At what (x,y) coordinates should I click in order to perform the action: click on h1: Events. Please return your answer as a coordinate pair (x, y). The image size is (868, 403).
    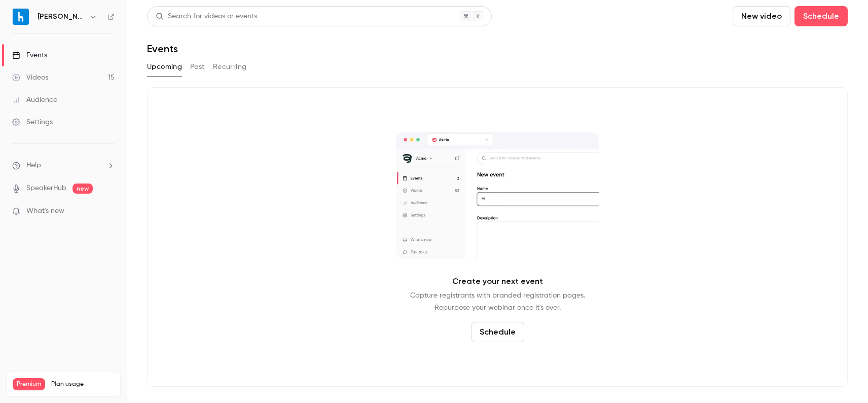
    Looking at the image, I should click on (162, 49).